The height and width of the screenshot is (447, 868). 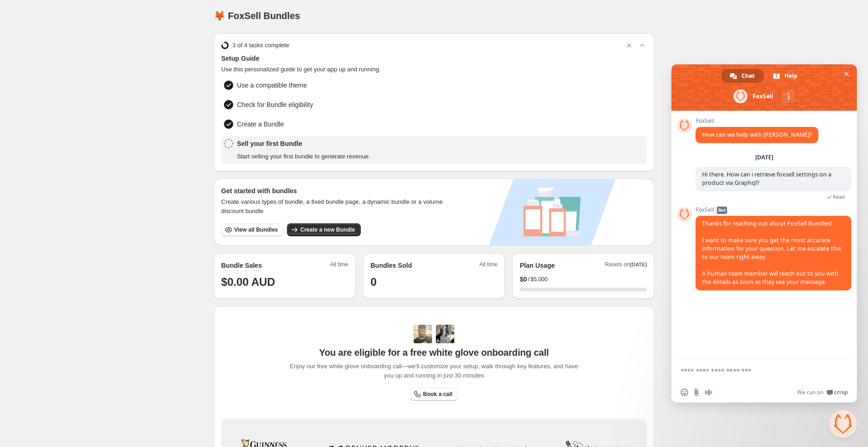 What do you see at coordinates (843, 424) in the screenshot?
I see `div: Close chat` at bounding box center [843, 424].